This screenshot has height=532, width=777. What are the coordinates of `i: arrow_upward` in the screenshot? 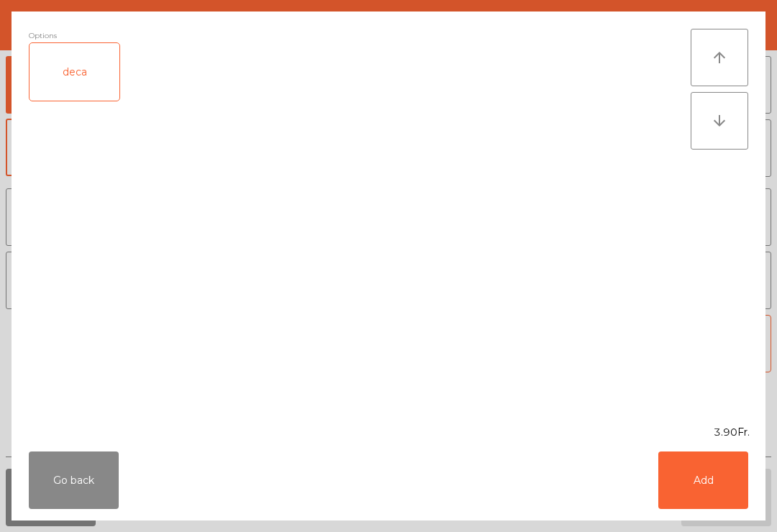 It's located at (720, 57).